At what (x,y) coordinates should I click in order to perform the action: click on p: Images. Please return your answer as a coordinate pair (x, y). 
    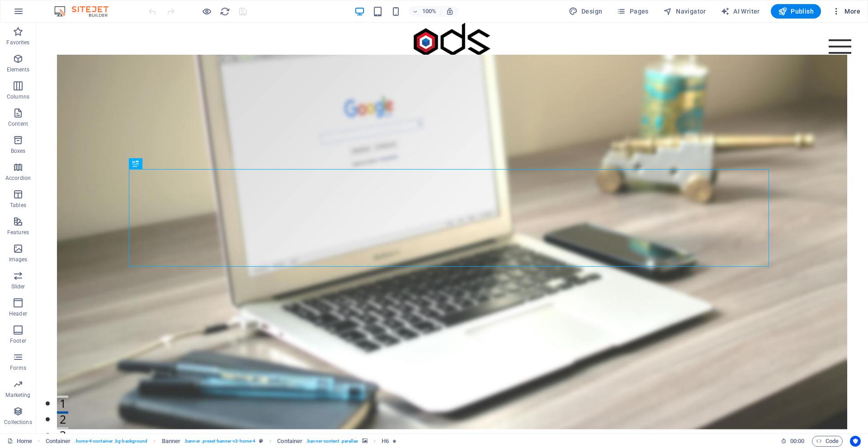
    Looking at the image, I should click on (18, 260).